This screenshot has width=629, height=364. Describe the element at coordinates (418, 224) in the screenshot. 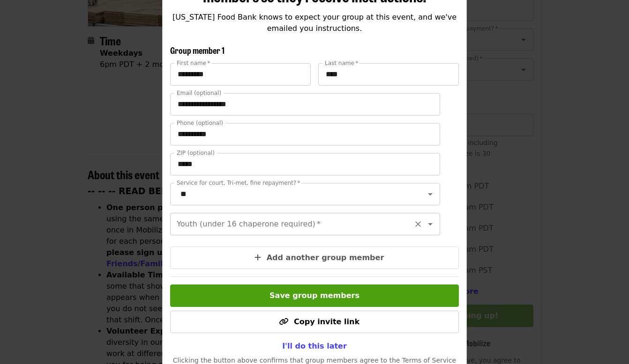

I see `button: Clear` at that location.